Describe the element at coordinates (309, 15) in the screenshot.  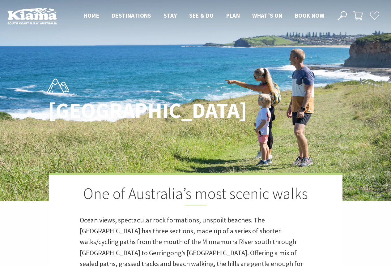
I see `span: Book now` at that location.